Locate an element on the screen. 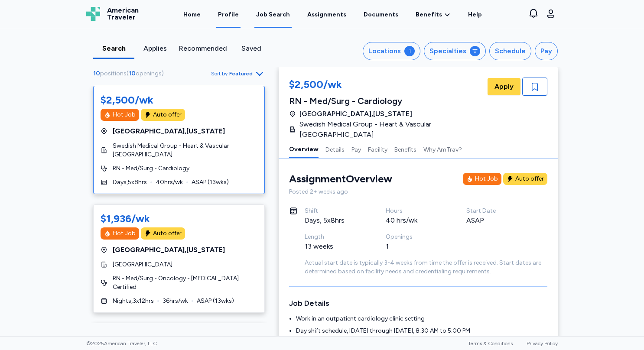  div: Days, 5x8hrs is located at coordinates (335, 221).